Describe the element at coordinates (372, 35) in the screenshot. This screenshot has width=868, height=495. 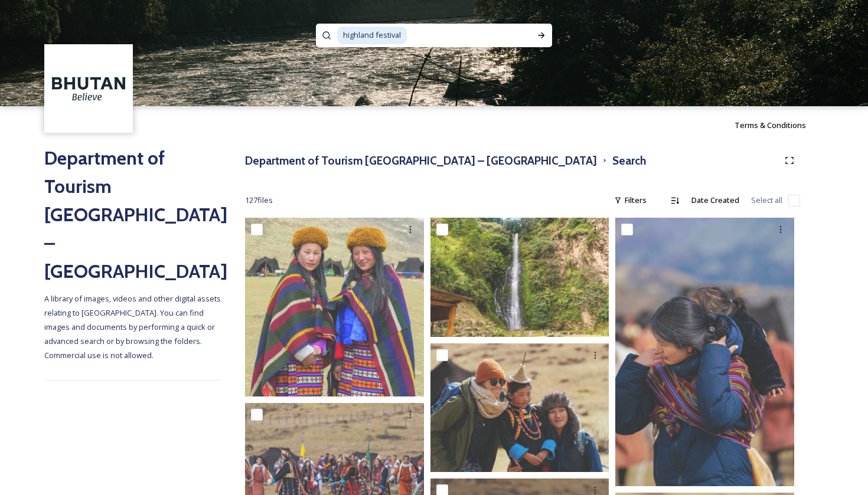
I see `span: highland festival` at that location.